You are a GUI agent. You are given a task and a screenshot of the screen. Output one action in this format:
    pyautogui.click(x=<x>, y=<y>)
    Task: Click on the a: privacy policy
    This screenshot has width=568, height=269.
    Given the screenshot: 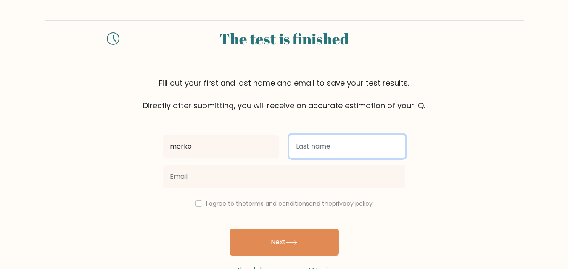 What is the action you would take?
    pyautogui.click(x=352, y=204)
    